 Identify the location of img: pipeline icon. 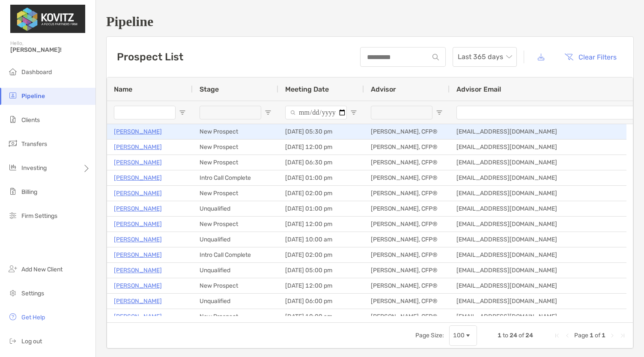
(13, 96).